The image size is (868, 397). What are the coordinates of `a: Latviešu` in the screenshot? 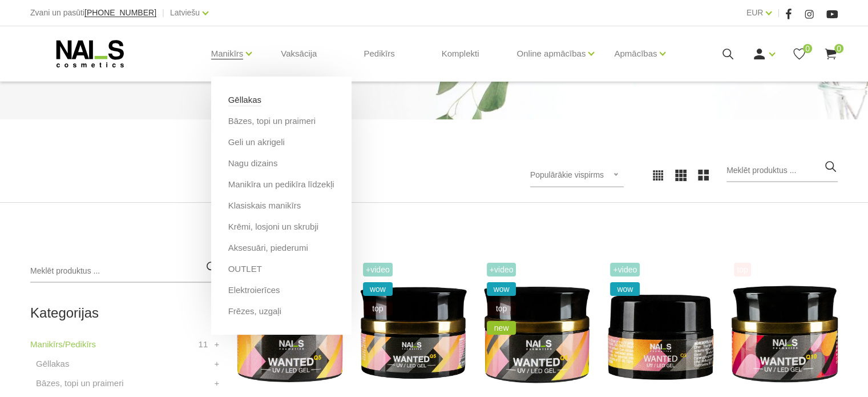 It's located at (185, 13).